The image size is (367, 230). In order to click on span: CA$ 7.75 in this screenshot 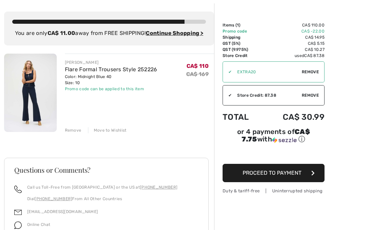, I will do `click(275, 136)`.